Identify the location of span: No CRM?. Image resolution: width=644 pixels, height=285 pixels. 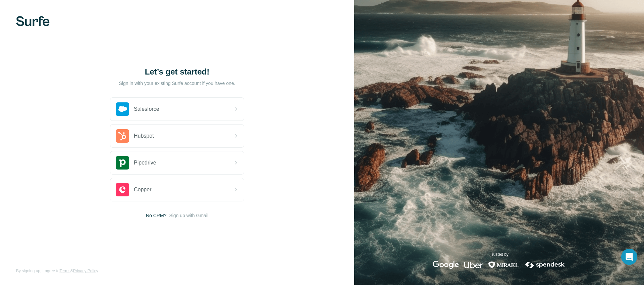
(156, 216).